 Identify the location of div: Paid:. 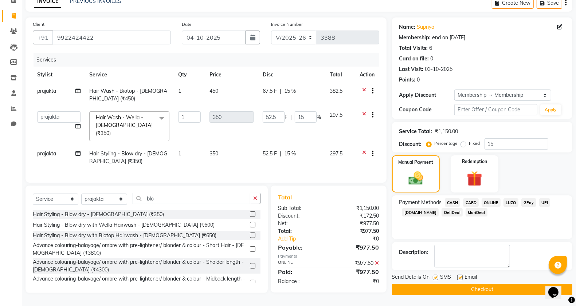
(300, 272).